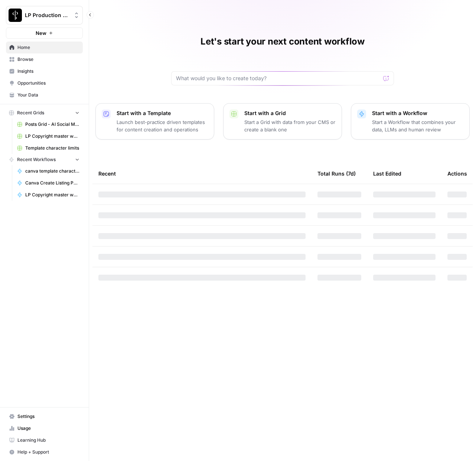 Image resolution: width=476 pixels, height=461 pixels. Describe the element at coordinates (44, 83) in the screenshot. I see `a: Opportunities` at that location.